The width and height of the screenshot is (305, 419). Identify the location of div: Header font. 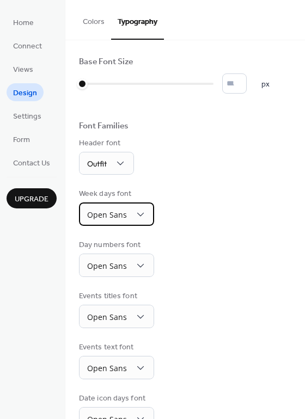
(105, 143).